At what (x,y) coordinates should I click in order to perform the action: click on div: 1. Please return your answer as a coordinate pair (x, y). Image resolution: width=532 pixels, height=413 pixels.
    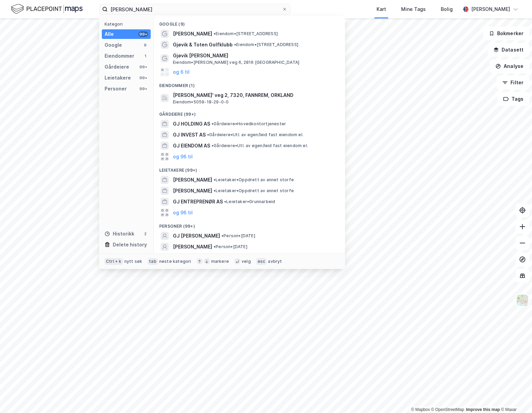
    Looking at the image, I should click on (145, 56).